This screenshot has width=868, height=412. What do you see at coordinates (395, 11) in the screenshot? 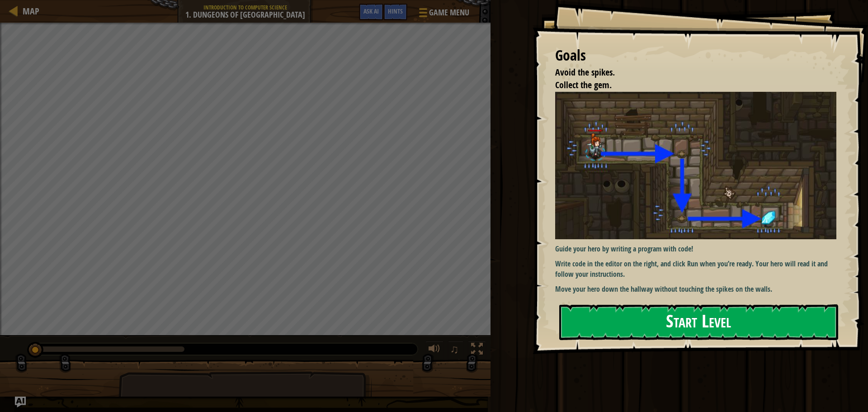
I see `span: Hints` at bounding box center [395, 11].